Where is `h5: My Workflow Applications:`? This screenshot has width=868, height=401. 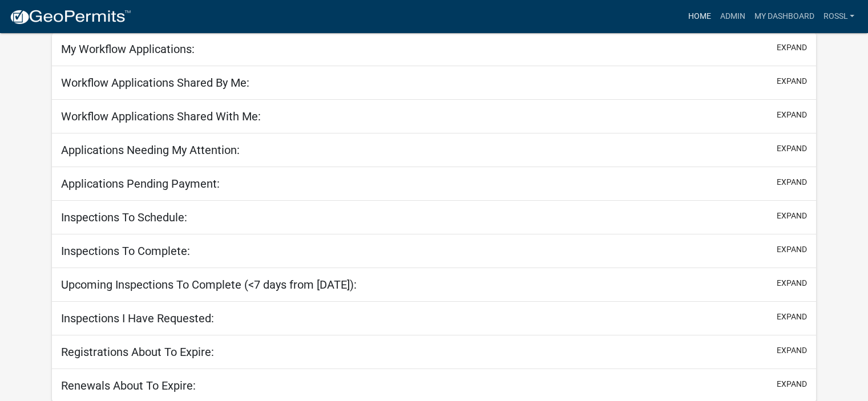
h5: My Workflow Applications: is located at coordinates (128, 49).